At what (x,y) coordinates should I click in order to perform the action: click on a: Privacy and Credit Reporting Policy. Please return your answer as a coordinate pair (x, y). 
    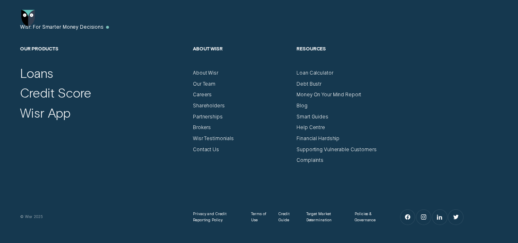
    Looking at the image, I should click on (217, 217).